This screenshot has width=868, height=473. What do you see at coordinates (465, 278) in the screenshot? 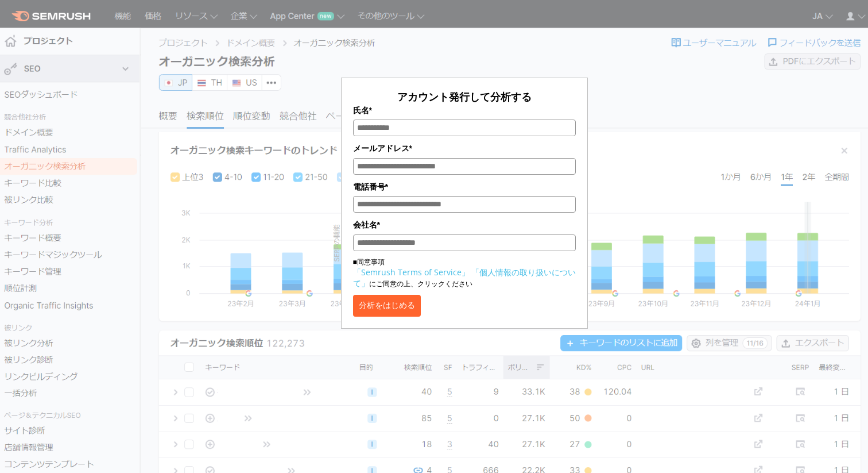
I see `a: 「個人情報の取り扱いについて」` at bounding box center [465, 278].